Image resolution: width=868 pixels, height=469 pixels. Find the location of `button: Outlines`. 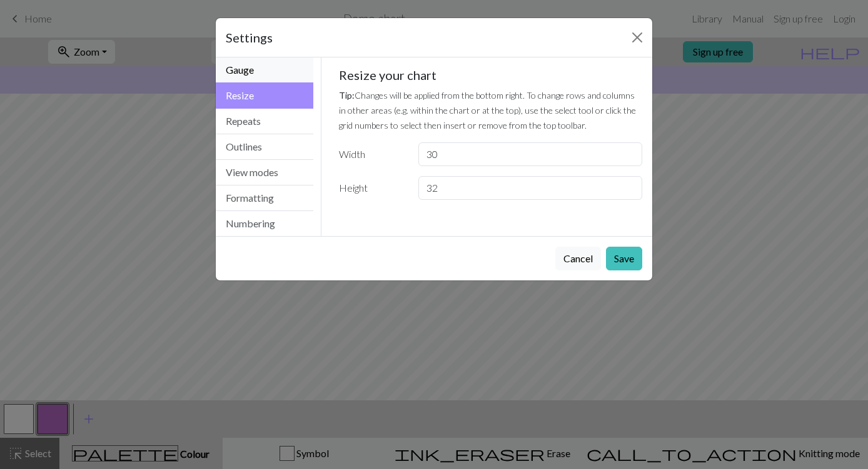

button: Outlines is located at coordinates (265, 147).